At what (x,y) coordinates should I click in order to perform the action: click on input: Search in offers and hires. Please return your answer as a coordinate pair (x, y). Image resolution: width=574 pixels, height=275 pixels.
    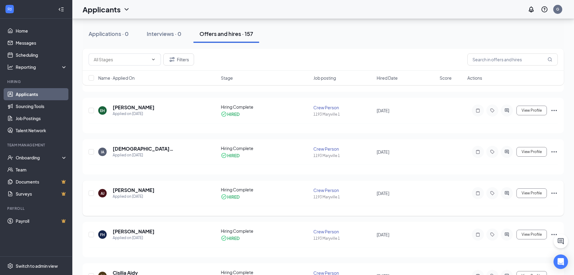
    Looking at the image, I should click on (513, 59).